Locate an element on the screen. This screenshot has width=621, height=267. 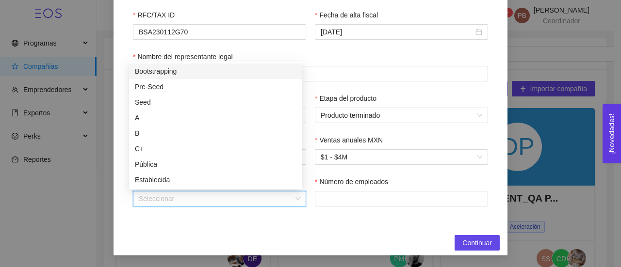
input: Número de empleados is located at coordinates (401, 199).